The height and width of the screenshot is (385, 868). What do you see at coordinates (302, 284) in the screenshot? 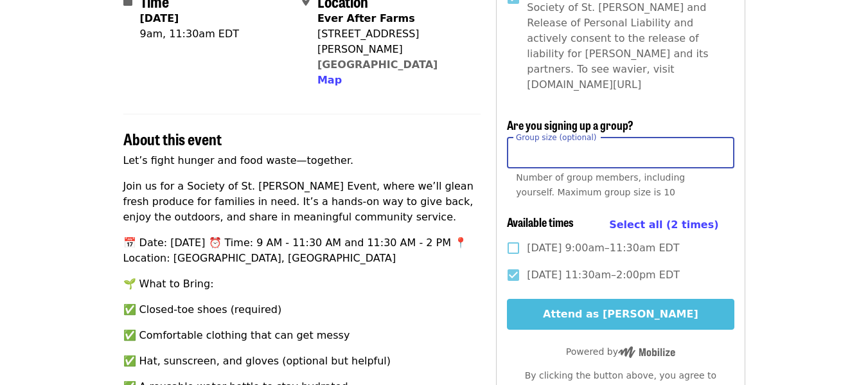
I see `p: 🌱 What to Bring:` at bounding box center [302, 284].